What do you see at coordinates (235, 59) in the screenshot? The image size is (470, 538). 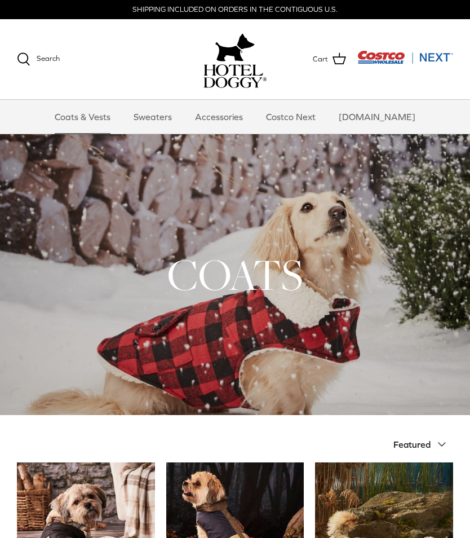 I see `a: hoteldoggy.com hoteldoggycom` at bounding box center [235, 59].